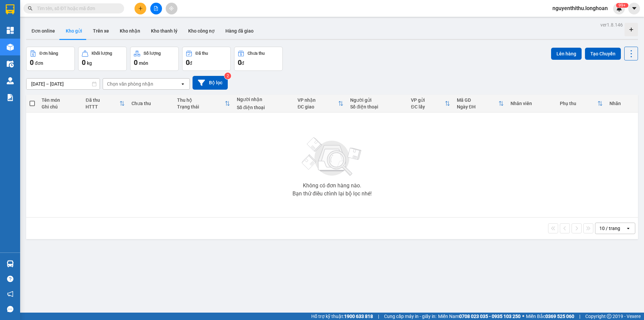  Describe the element at coordinates (602, 54) in the screenshot. I see `button: Tạo Chuyến` at that location.